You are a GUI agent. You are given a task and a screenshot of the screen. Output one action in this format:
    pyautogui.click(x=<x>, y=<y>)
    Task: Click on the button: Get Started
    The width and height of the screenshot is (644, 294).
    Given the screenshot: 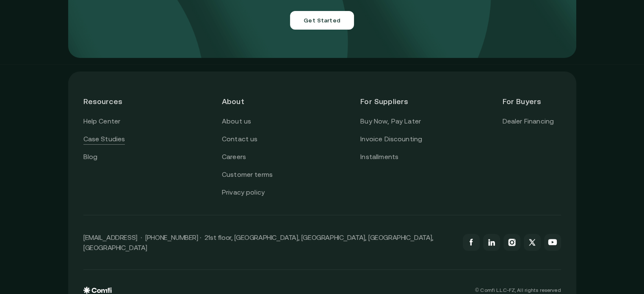 What is the action you would take?
    pyautogui.click(x=322, y=21)
    